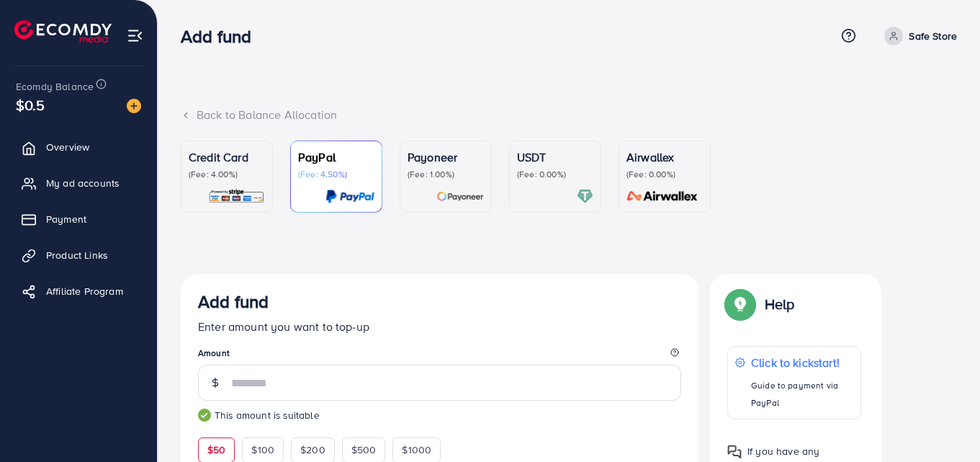 This screenshot has width=980, height=462. What do you see at coordinates (227, 157) in the screenshot?
I see `p: Credit Card` at bounding box center [227, 157].